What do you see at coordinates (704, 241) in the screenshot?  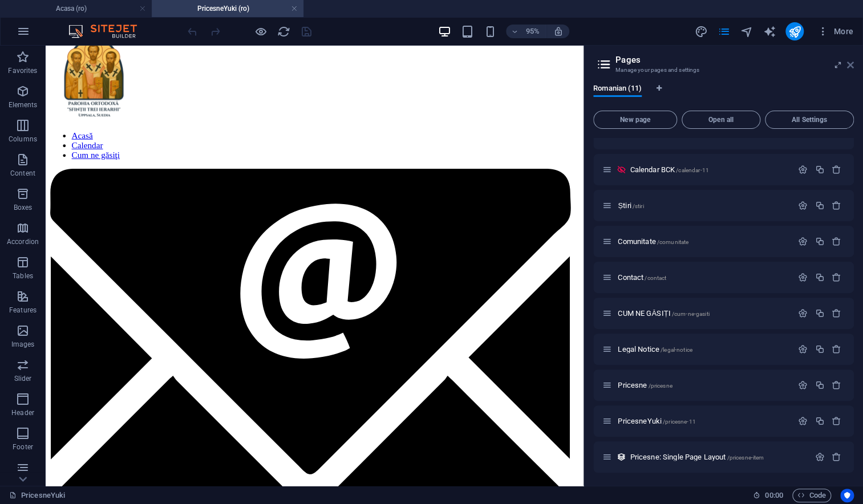 I see `div: Comunitate/comunitate` at bounding box center [704, 241].